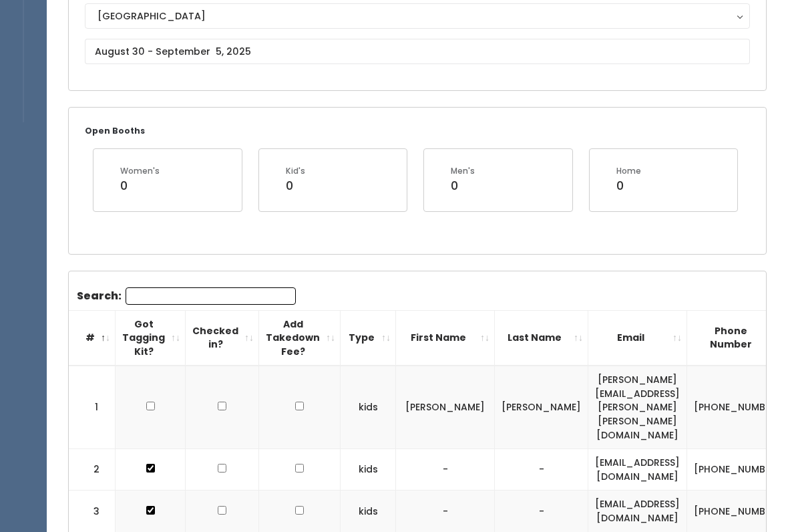 The height and width of the screenshot is (532, 788). I want to click on div: Kid's, so click(295, 171).